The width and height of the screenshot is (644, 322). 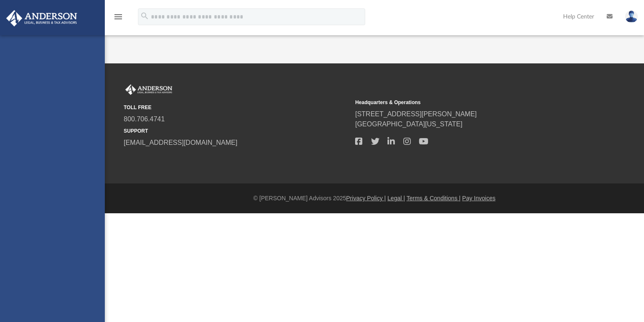 I want to click on a: 800.706.4741, so click(x=144, y=119).